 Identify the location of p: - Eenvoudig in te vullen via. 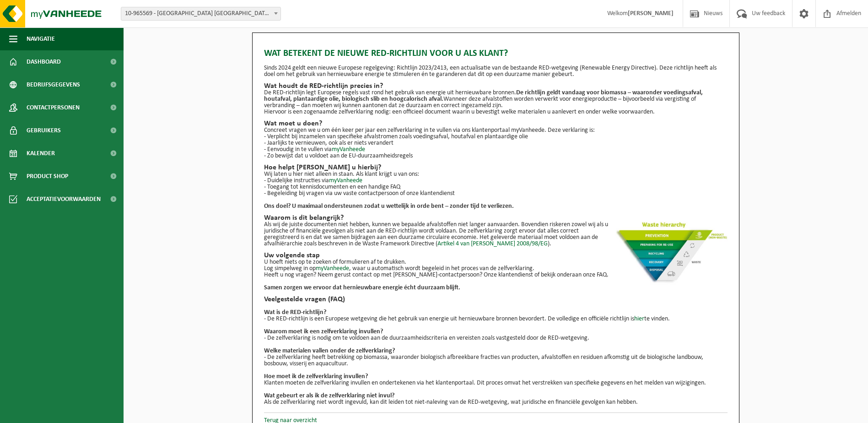
(495, 150).